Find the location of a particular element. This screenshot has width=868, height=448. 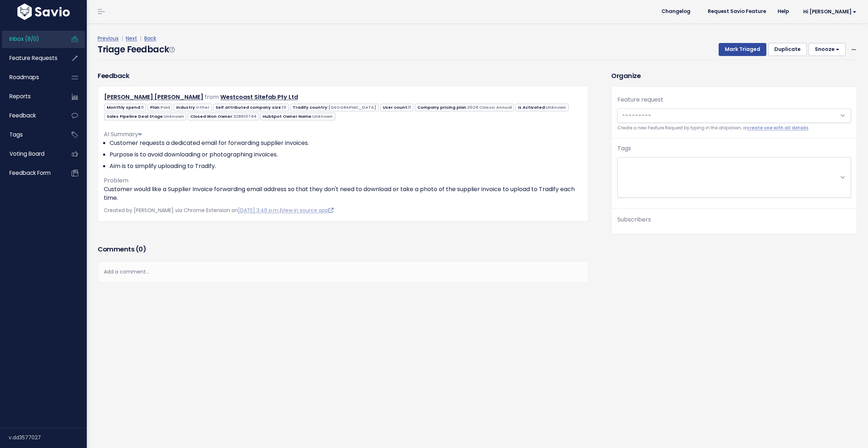

h3: Organize is located at coordinates (734, 75).